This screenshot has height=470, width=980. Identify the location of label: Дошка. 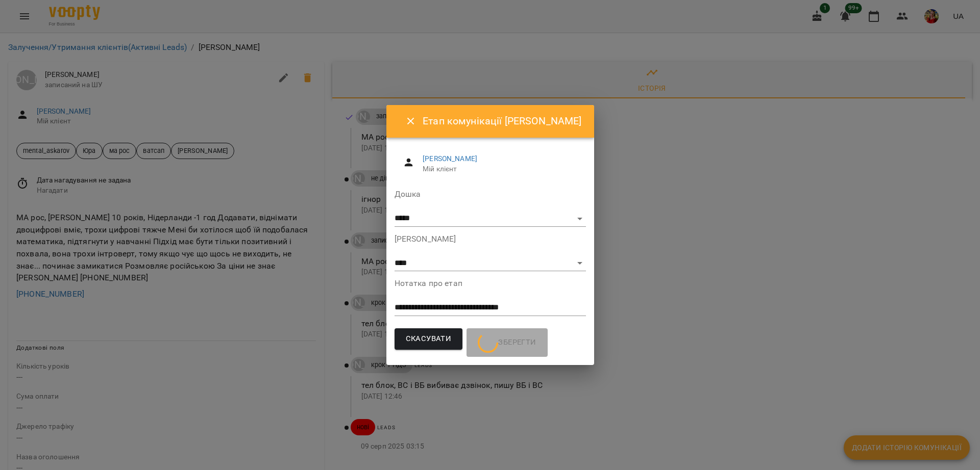
(490, 195).